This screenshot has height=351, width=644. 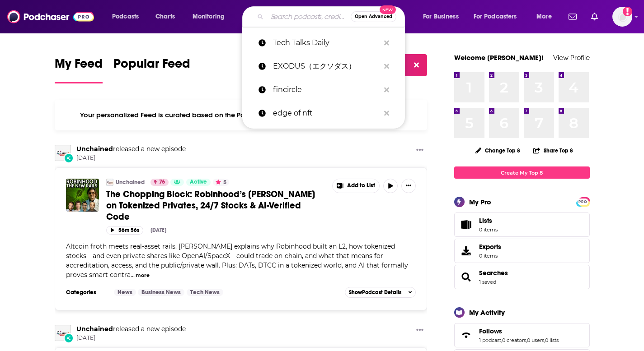 What do you see at coordinates (622, 17) in the screenshot?
I see `img: User Profile` at bounding box center [622, 17].